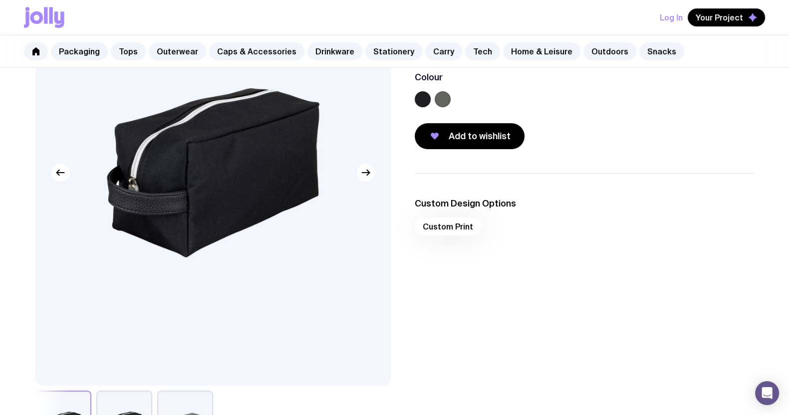 This screenshot has width=789, height=415. Describe the element at coordinates (541, 51) in the screenshot. I see `a: Home & Leisure` at that location.